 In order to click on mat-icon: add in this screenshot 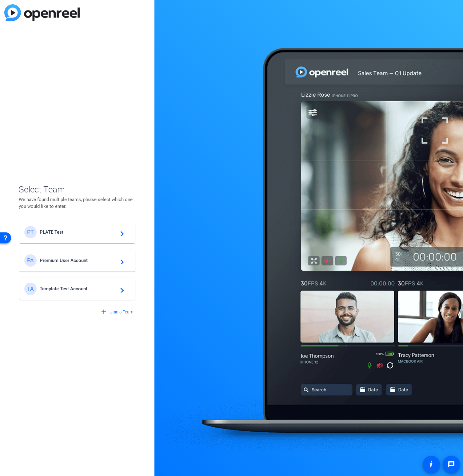, I will do `click(104, 312)`.